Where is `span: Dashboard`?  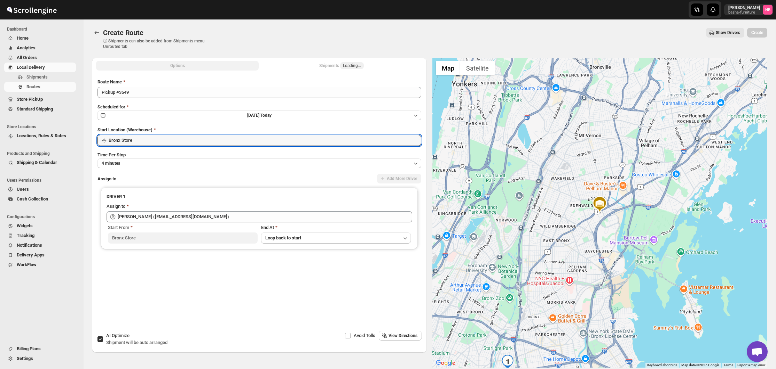
span: Dashboard is located at coordinates (43, 29).